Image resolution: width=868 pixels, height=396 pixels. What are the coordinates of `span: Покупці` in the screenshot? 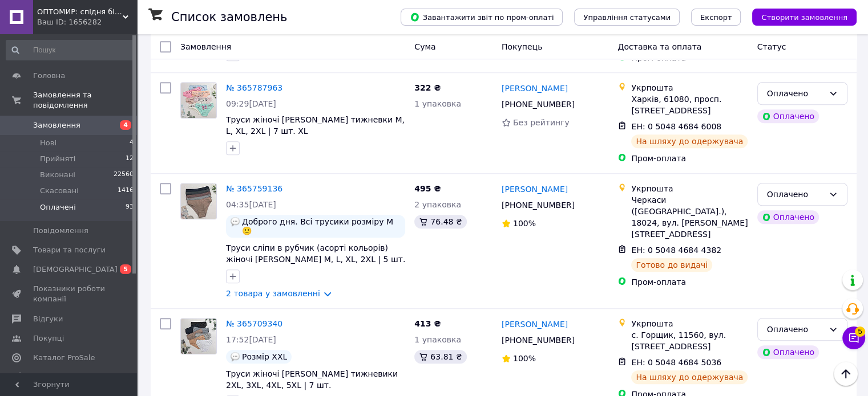 It's located at (48, 339).